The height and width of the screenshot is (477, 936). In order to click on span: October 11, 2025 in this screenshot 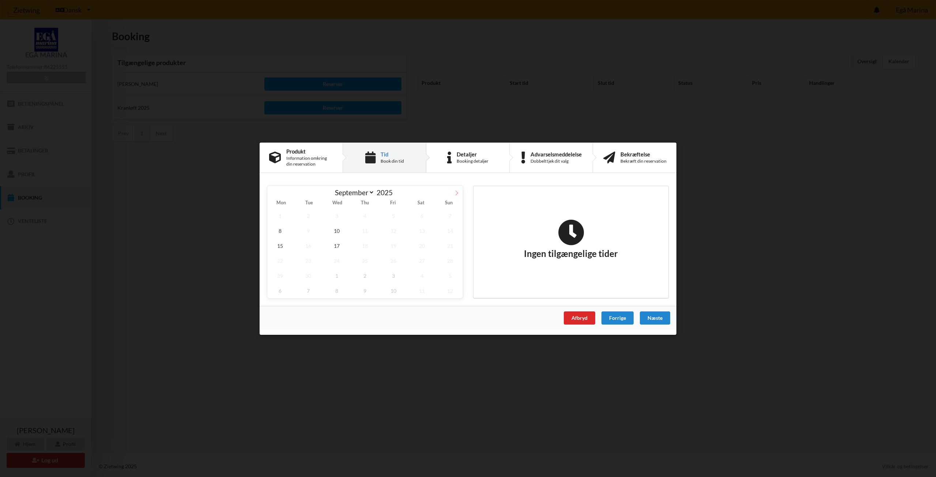, I will do `click(422, 290)`.